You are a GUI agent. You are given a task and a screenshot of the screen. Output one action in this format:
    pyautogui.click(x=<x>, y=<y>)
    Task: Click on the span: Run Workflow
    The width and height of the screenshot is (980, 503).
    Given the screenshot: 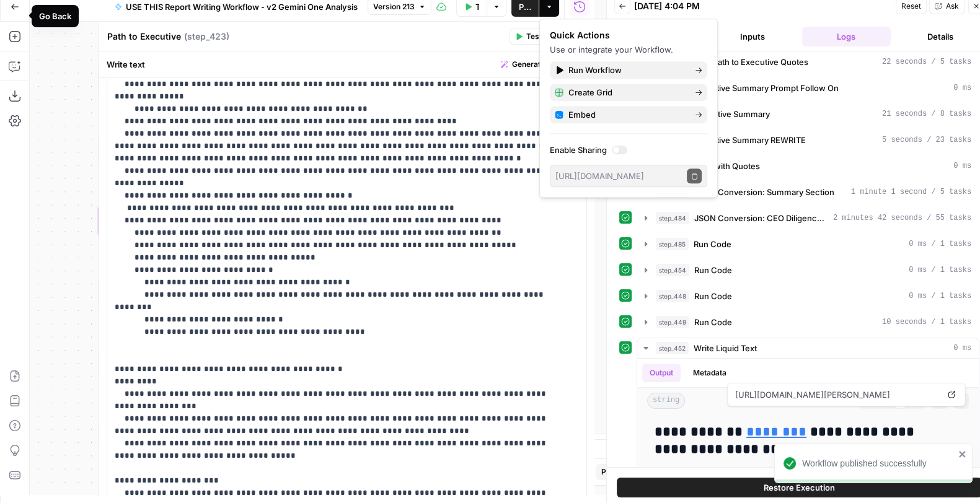 What is the action you would take?
    pyautogui.click(x=626, y=70)
    